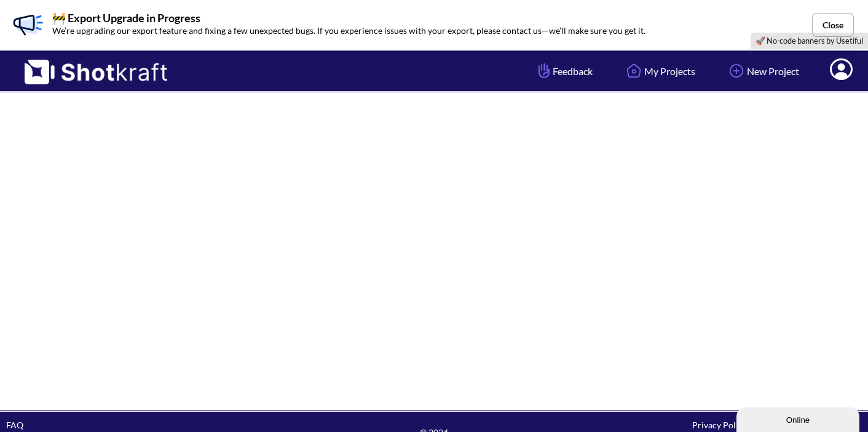 The width and height of the screenshot is (868, 432). What do you see at coordinates (349, 30) in the screenshot?
I see `p: We’re upgrading our export feature and fixing a few unexpected bugs. If you experience issues wit...` at bounding box center [349, 30].